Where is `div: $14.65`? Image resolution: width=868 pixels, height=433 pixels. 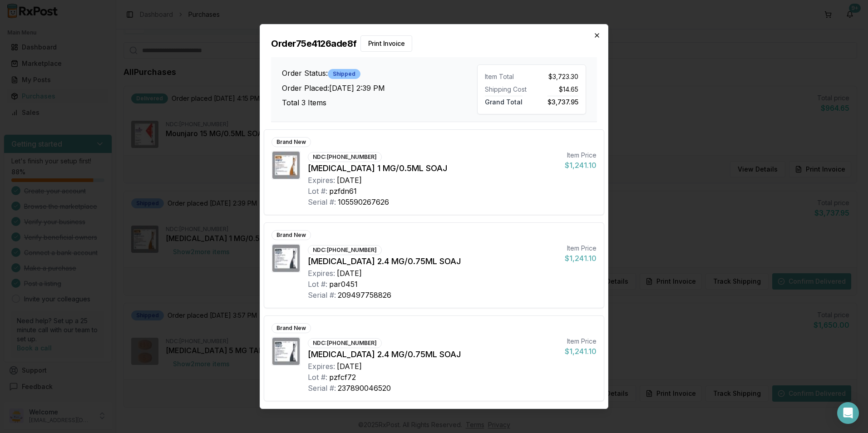 div: $14.65 is located at coordinates (556, 89).